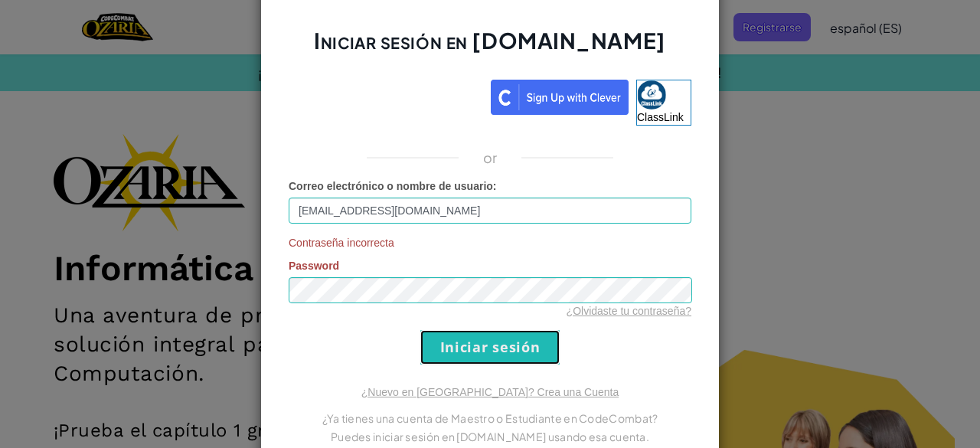  I want to click on p: ¿Ya tienes una cuenta de Maestro o Estudiante en CodeCombat?, so click(490, 418).